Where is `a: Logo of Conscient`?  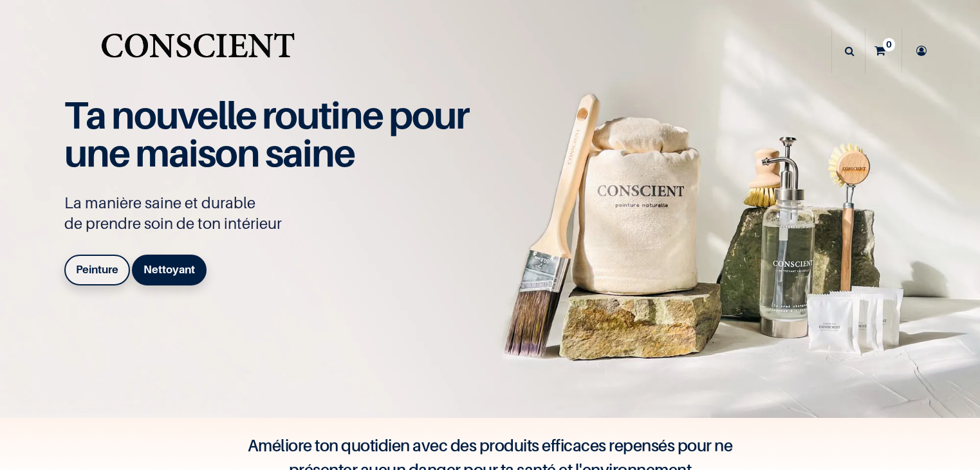 a: Logo of Conscient is located at coordinates (197, 51).